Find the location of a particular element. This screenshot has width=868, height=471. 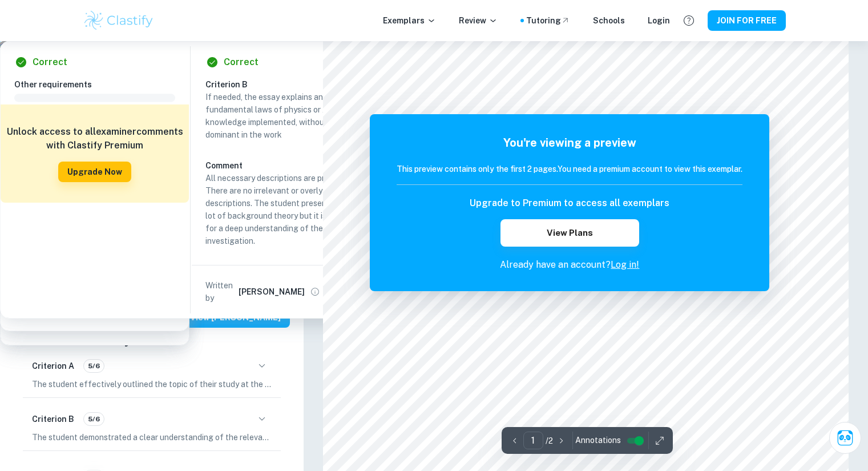

h6: Other requirements is located at coordinates (99, 85).